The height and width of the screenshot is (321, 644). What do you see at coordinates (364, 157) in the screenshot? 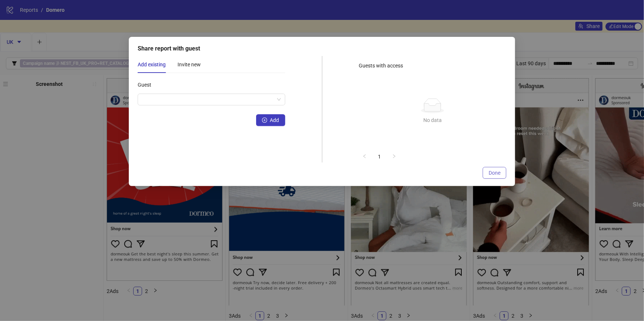
I see `span: left` at bounding box center [364, 157].